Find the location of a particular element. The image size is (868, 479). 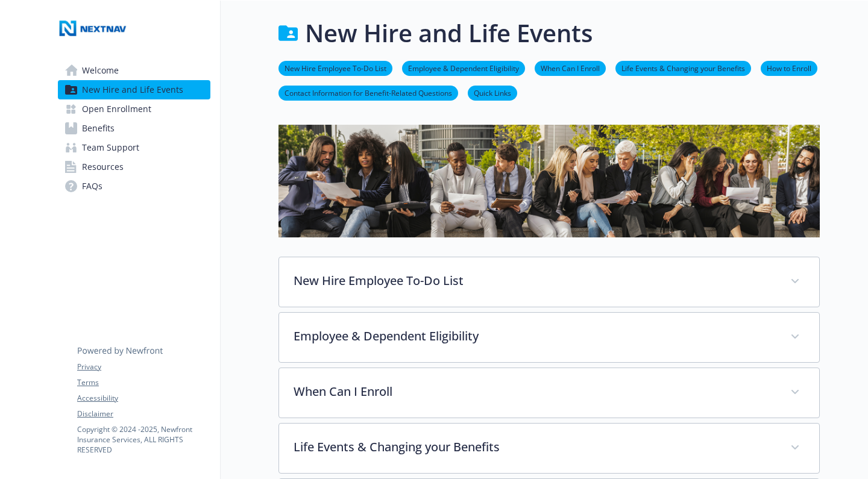

span: Resources is located at coordinates (103, 168).